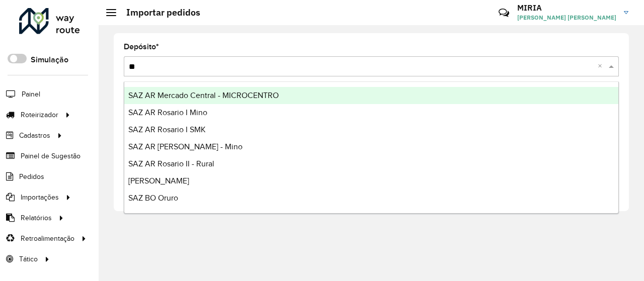  Describe the element at coordinates (141, 47) in the screenshot. I see `label: Depósito` at that location.